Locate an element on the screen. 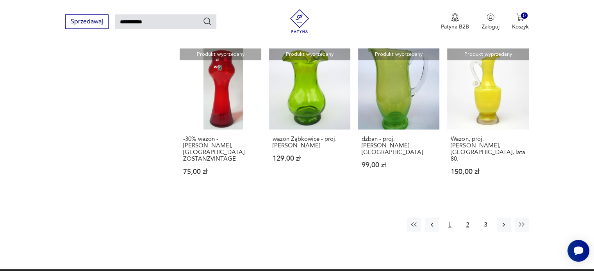  img: Patyna - sklep z meblami i dekoracjami vintage is located at coordinates (299, 21).